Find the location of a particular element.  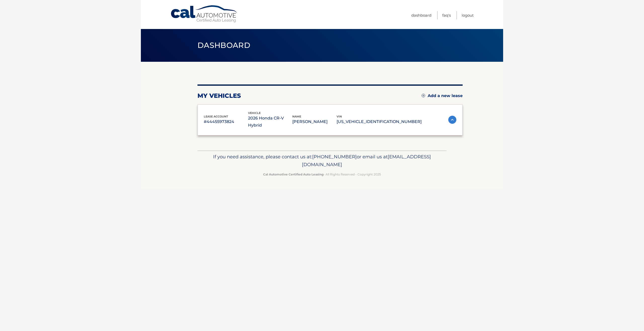

span: vin is located at coordinates (339, 116).